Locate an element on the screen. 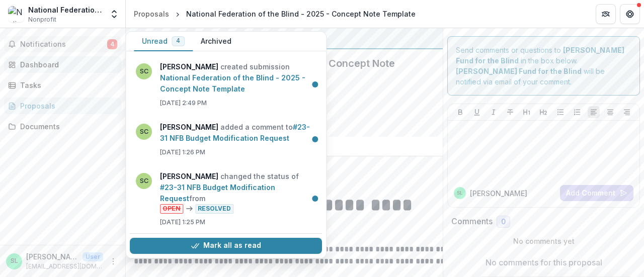  p: added a comment to is located at coordinates (238, 133).